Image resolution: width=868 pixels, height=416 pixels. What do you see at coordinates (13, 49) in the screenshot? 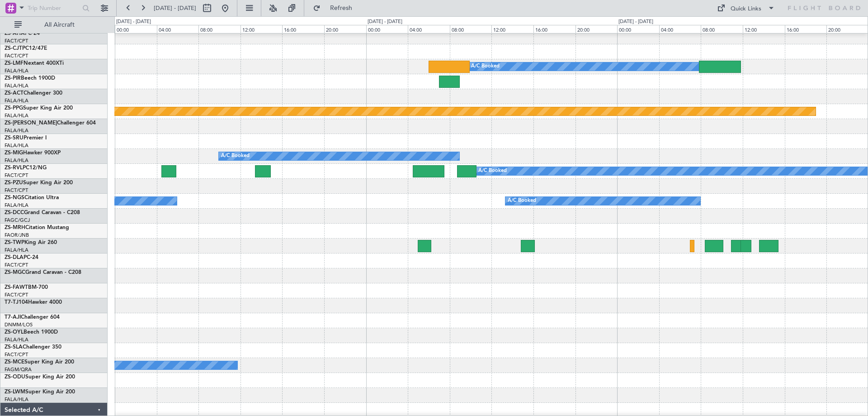
I see `span: ZS-CJT` at bounding box center [13, 49].